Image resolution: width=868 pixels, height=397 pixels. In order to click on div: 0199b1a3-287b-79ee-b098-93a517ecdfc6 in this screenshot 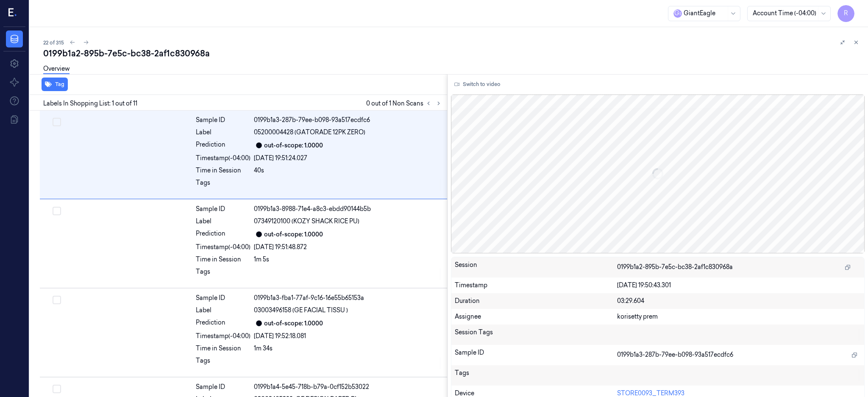, I will do `click(348, 120)`.